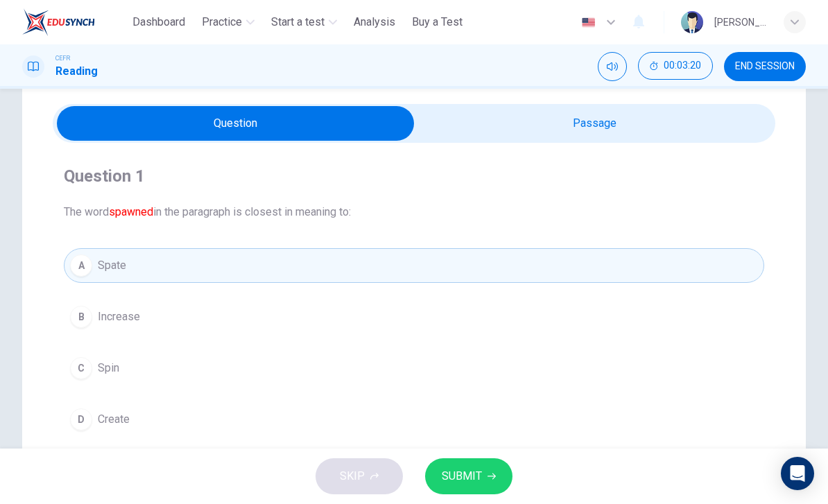  What do you see at coordinates (159, 22) in the screenshot?
I see `span: Dashboard` at bounding box center [159, 22].